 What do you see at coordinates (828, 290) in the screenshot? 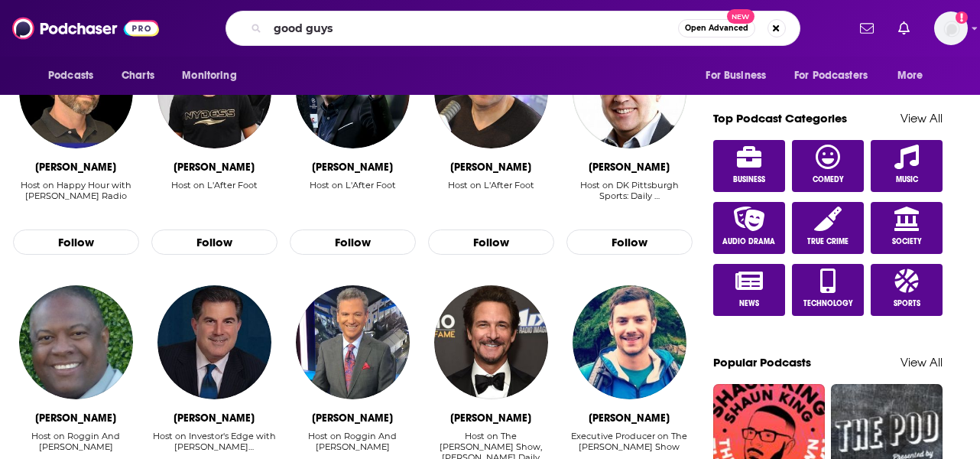
I see `a: Technology` at bounding box center [828, 290].